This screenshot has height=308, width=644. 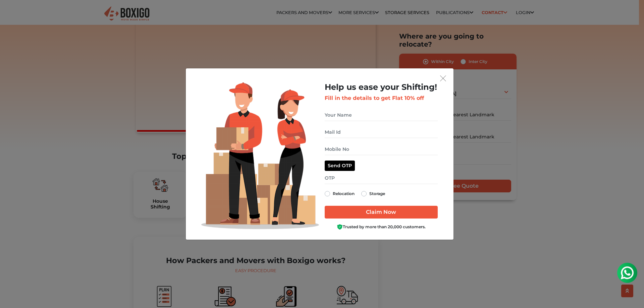 I want to click on img: Boxigo Customer Shield, so click(x=340, y=227).